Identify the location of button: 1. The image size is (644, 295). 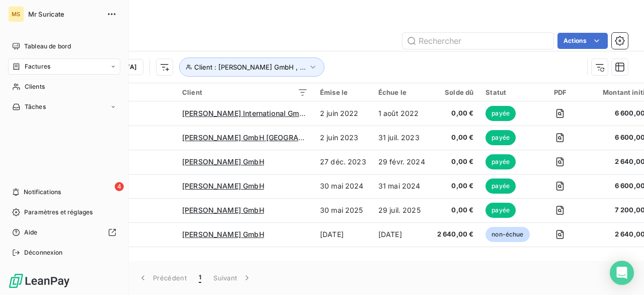
(200, 278).